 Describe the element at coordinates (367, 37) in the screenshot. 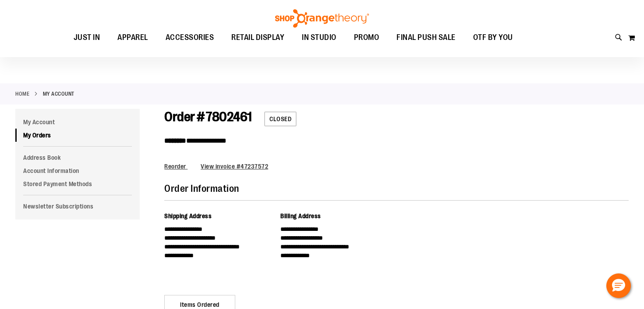

I see `span: PROMO` at that location.